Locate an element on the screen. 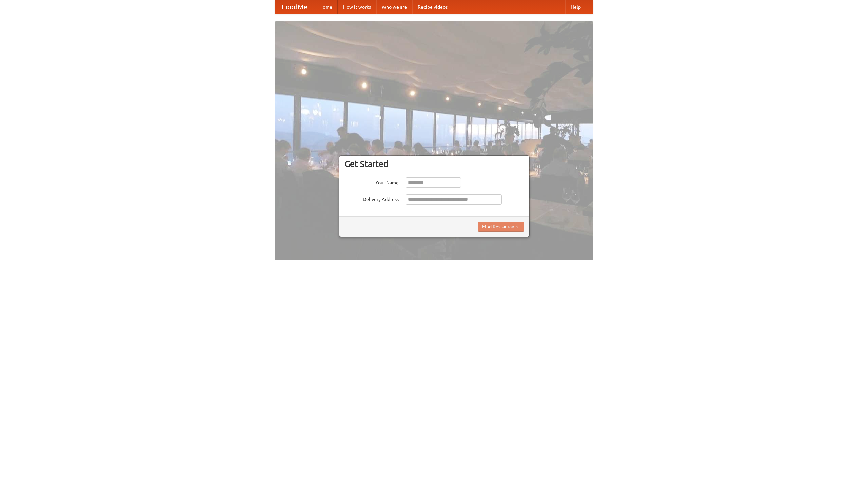 The width and height of the screenshot is (868, 480). a: Who we are is located at coordinates (394, 7).